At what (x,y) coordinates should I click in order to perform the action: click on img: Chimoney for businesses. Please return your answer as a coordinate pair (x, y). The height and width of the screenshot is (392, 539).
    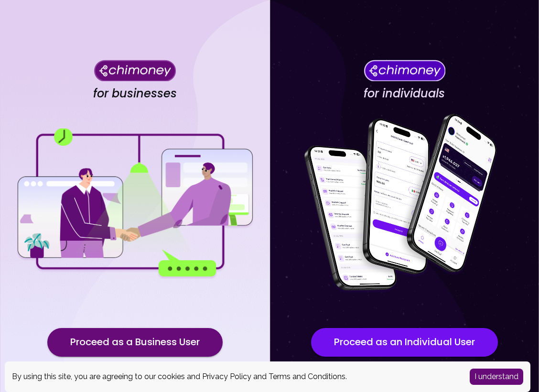
    Looking at the image, I should click on (134, 70).